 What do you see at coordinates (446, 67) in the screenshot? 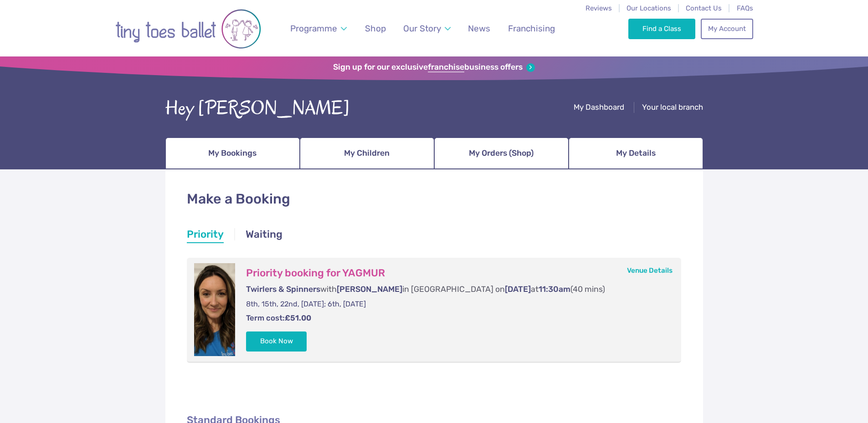
I see `strong: franchise` at bounding box center [446, 67].